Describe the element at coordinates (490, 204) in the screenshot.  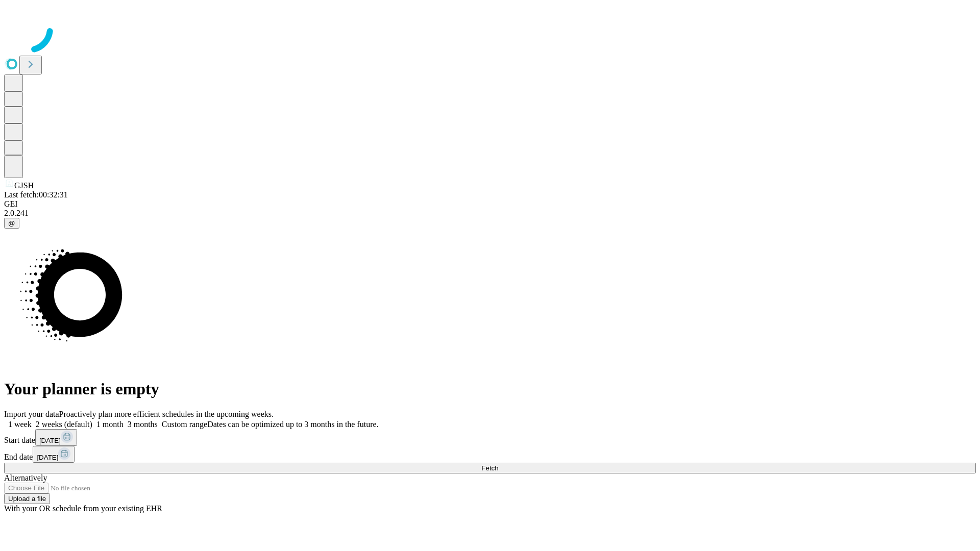
I see `div: GEI` at that location.